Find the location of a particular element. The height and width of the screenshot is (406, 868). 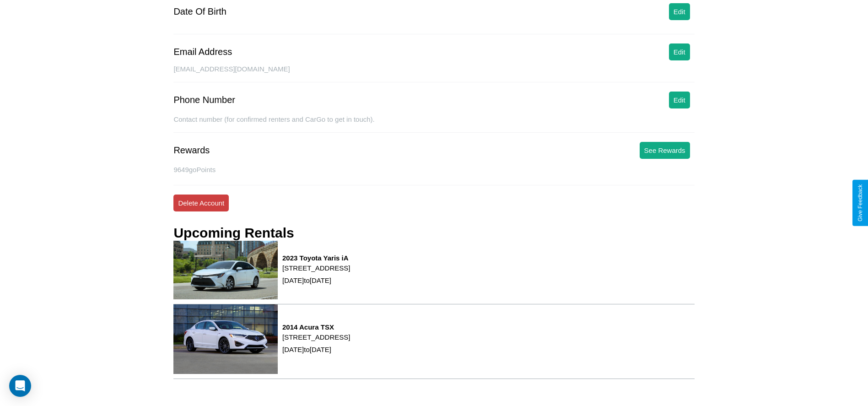

div: Contact number (for confirmed renters and CarGo to get in touch). is located at coordinates (433, 124).